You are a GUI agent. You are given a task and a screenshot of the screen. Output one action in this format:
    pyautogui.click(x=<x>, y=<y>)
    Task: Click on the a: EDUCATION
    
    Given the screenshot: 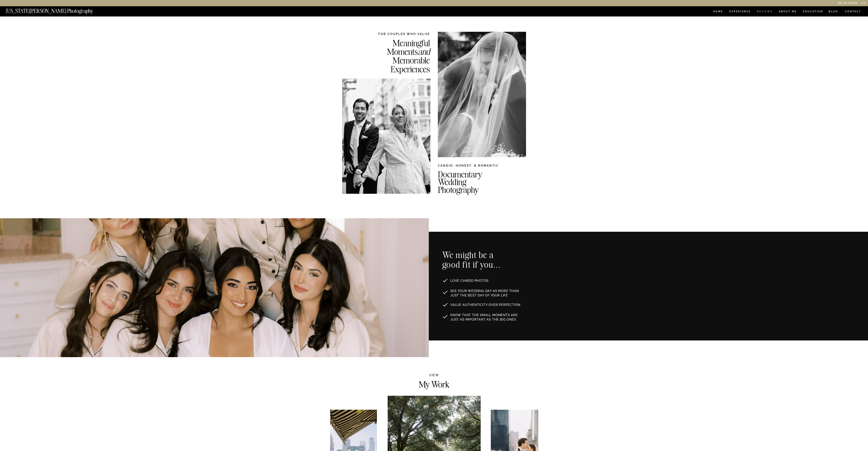 What is the action you would take?
    pyautogui.click(x=813, y=12)
    